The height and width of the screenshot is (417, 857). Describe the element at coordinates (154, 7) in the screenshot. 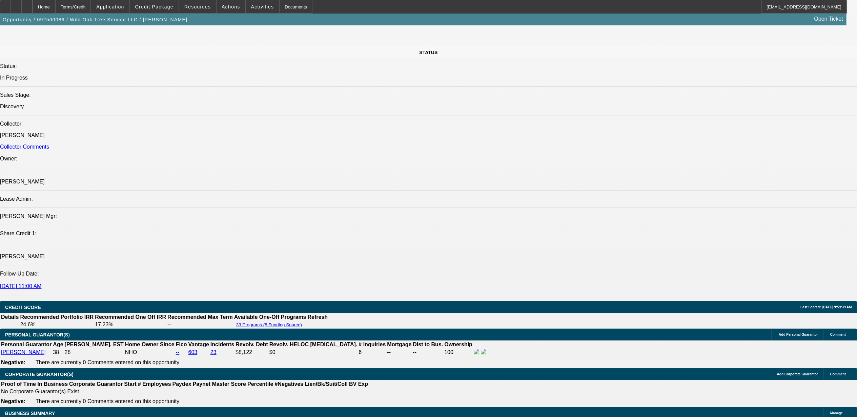

I see `button: Credit Package` at that location.